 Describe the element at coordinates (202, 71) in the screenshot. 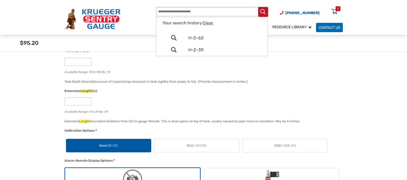

I see `div: Available Range: 10 to 144 By 1/4` at that location.